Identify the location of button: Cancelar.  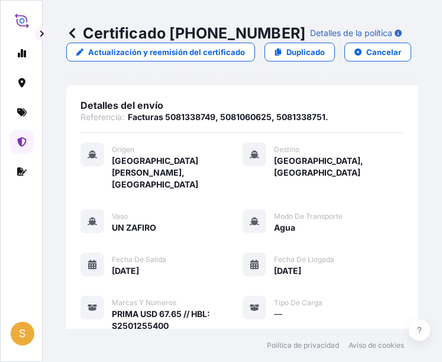
(377, 52).